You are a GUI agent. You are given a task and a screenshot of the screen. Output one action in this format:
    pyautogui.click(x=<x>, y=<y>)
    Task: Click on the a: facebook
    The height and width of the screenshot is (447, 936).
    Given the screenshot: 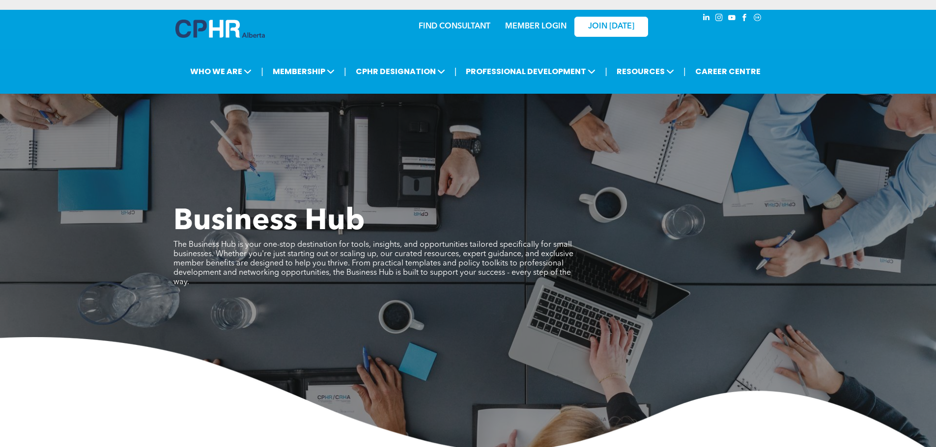 What is the action you would take?
    pyautogui.click(x=745, y=19)
    